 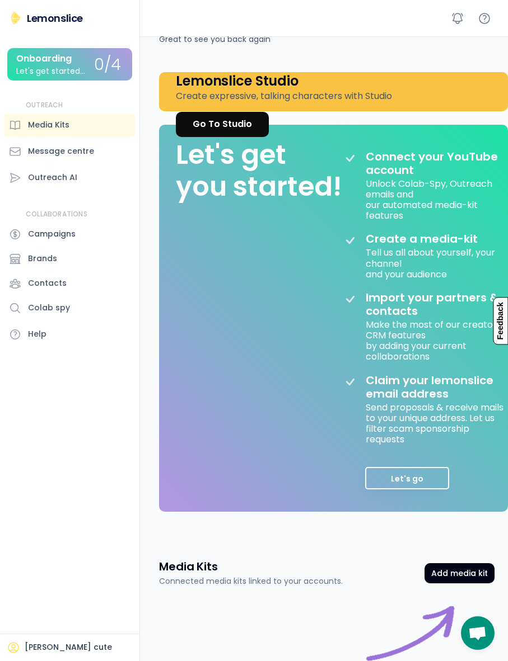 What do you see at coordinates (214, 39) in the screenshot?
I see `div: Great to see you back again` at bounding box center [214, 39].